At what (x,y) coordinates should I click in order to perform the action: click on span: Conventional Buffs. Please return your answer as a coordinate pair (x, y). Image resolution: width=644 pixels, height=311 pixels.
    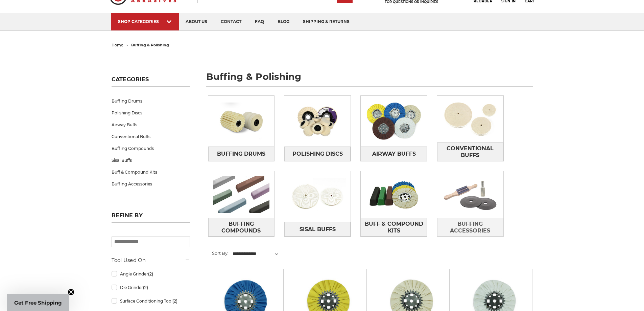
    Looking at the image, I should click on (470, 152).